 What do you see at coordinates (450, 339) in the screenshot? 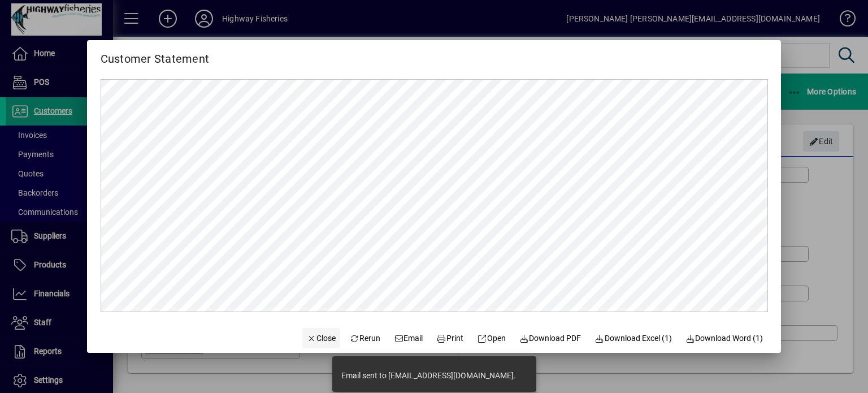
I see `button: Print` at bounding box center [450, 339].